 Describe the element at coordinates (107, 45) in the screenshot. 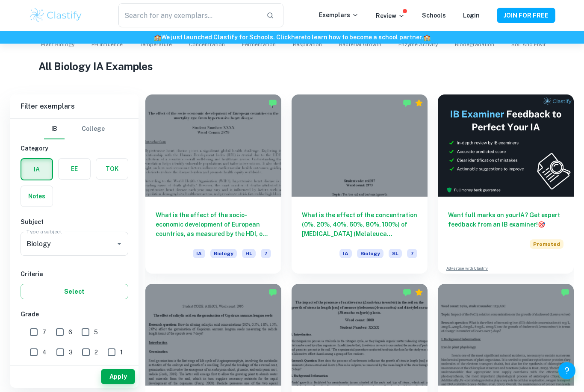

I see `span: pH Influence` at that location.